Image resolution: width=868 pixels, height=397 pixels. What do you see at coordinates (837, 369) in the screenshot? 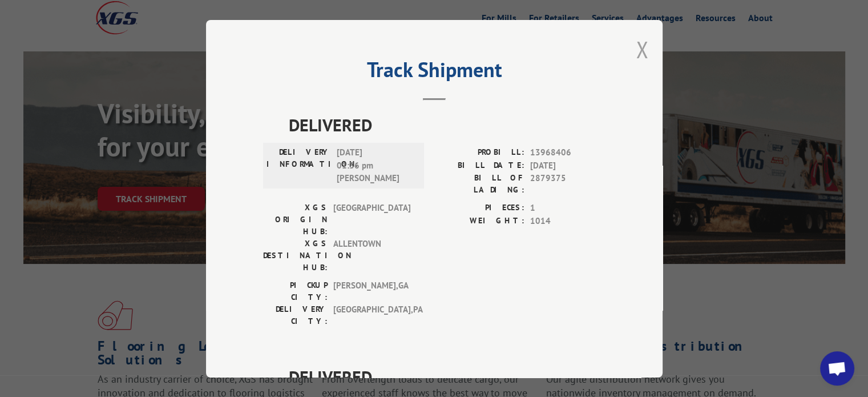
I see `div: Open chat` at bounding box center [837, 369].